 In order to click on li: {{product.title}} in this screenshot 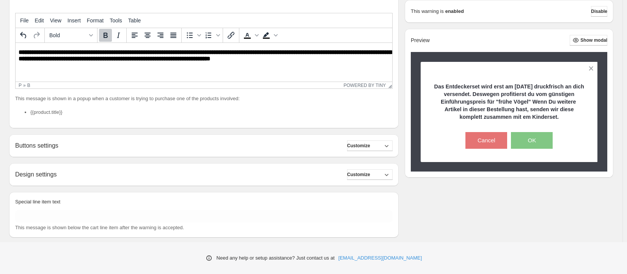, I will do `click(211, 112)`.